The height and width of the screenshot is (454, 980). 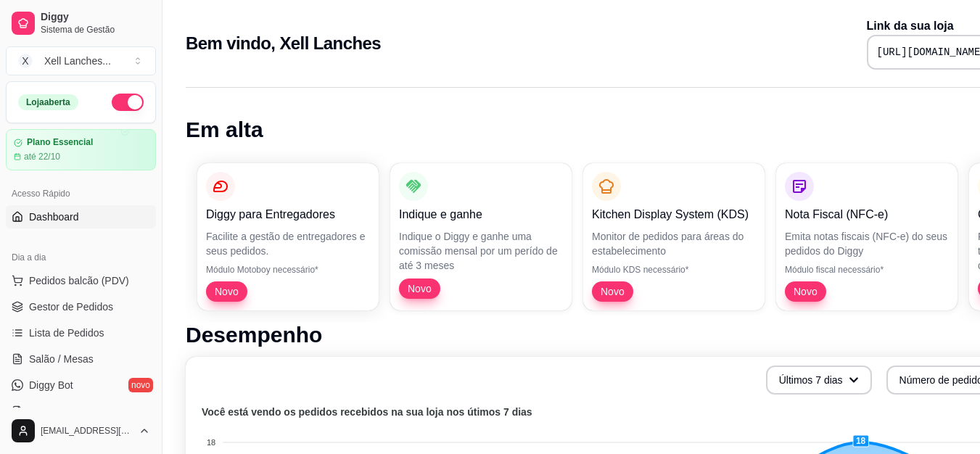 I want to click on span: X, so click(x=25, y=61).